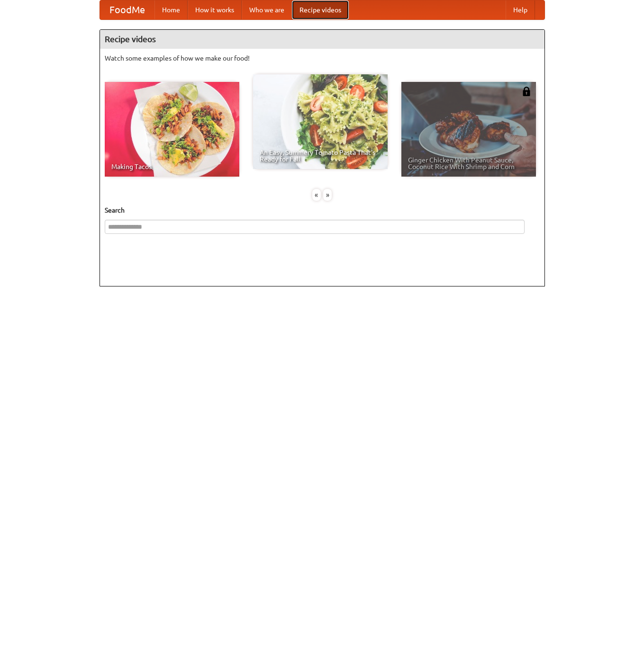 The height and width of the screenshot is (670, 644). I want to click on a: Help, so click(521, 10).